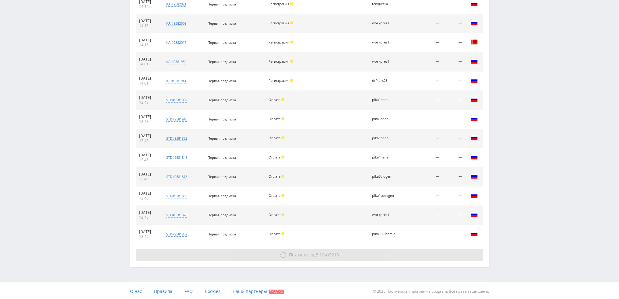 This screenshot has width=619, height=299. I want to click on div: std#9581818, so click(177, 177).